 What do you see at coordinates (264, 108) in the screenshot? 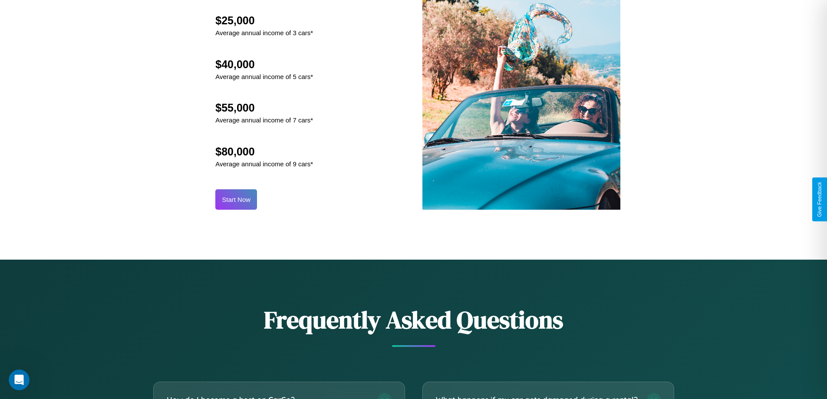
I see `h2: $55,000` at bounding box center [264, 108].